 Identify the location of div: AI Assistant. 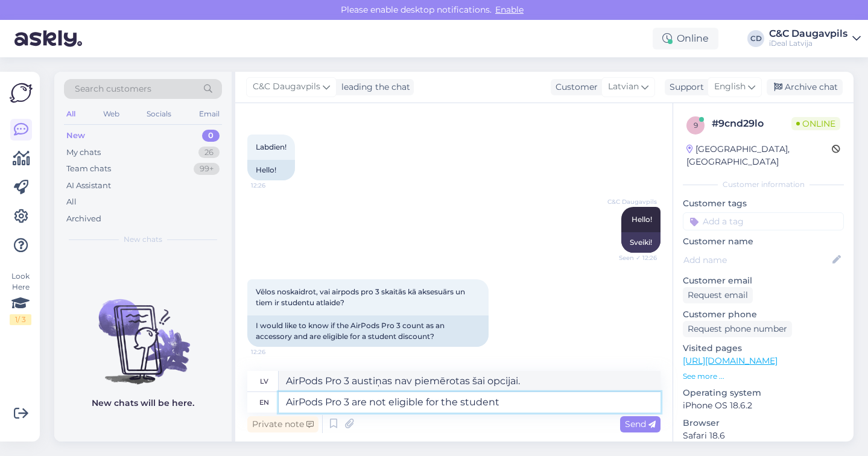
(89, 186).